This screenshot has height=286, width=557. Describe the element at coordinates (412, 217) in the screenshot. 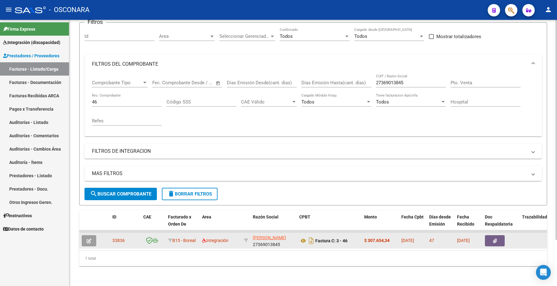

I see `span: Fecha Cpbt` at that location.